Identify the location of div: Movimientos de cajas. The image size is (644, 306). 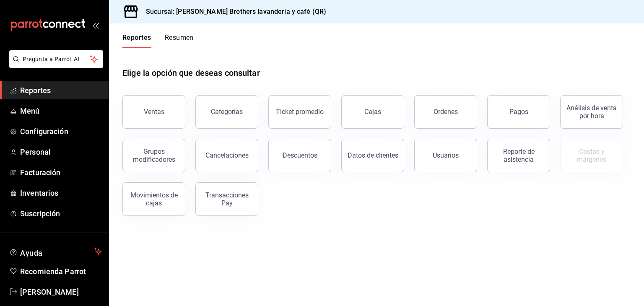
(154, 199).